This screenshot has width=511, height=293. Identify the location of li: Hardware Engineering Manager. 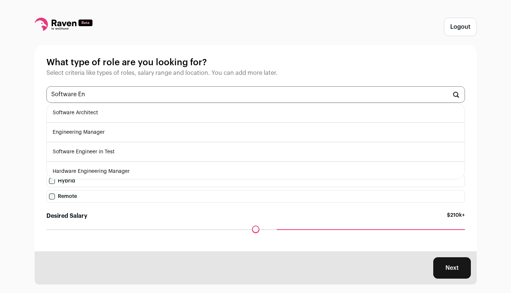
(256, 171).